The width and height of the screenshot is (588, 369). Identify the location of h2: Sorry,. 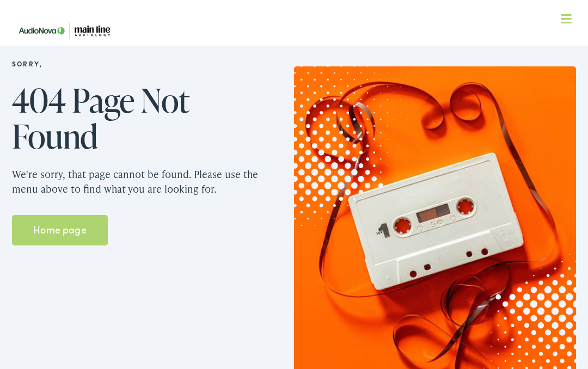
(139, 64).